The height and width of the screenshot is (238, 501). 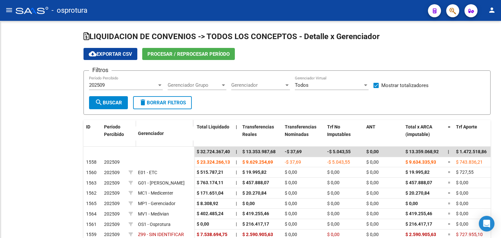 What do you see at coordinates (257, 162) in the screenshot?
I see `span: $ 9.629.254,69` at bounding box center [257, 162].